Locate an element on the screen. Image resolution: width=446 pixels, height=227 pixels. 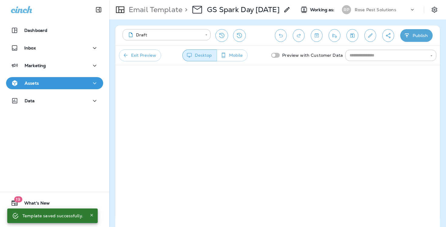
button: Restore from previous version is located at coordinates (222, 35).